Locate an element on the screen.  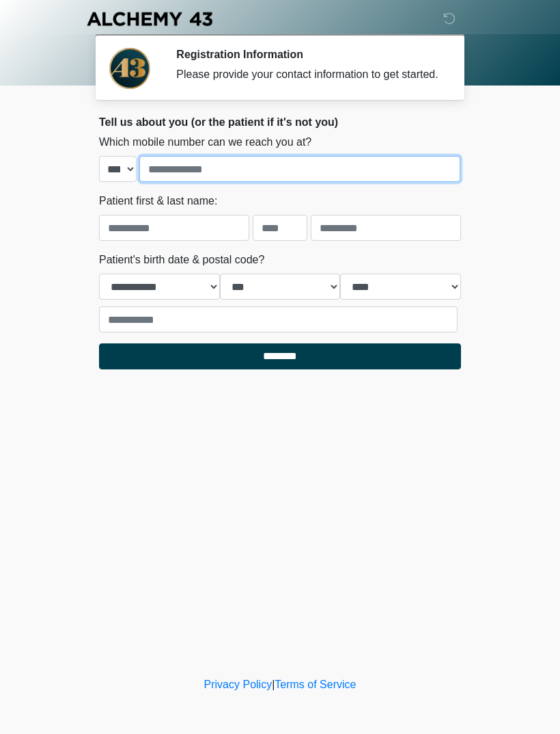
div: Please provide your contact information to get started. is located at coordinates (308, 75).